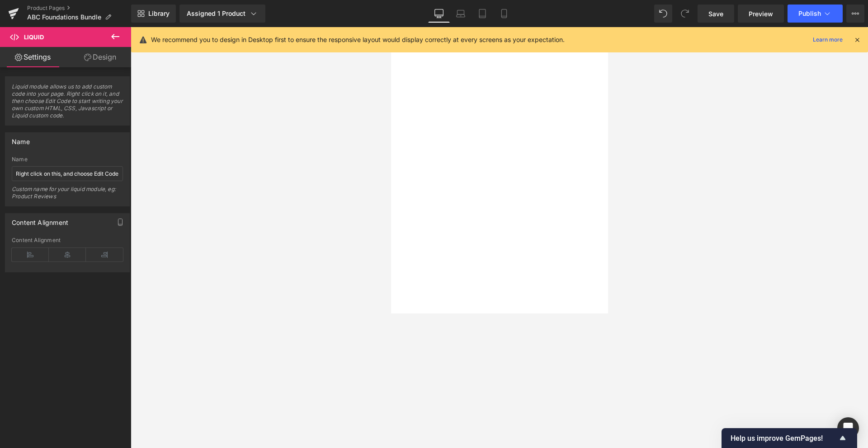 The width and height of the screenshot is (868, 448). Describe the element at coordinates (461, 14) in the screenshot. I see `a: Laptop` at that location.